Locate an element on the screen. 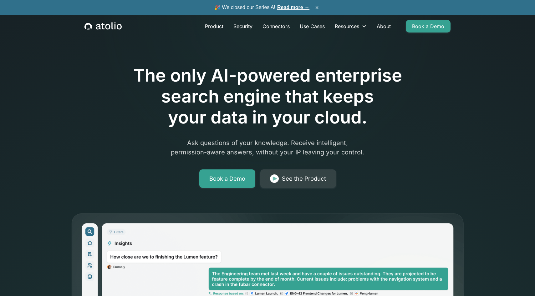  a: See the Product is located at coordinates (298, 179).